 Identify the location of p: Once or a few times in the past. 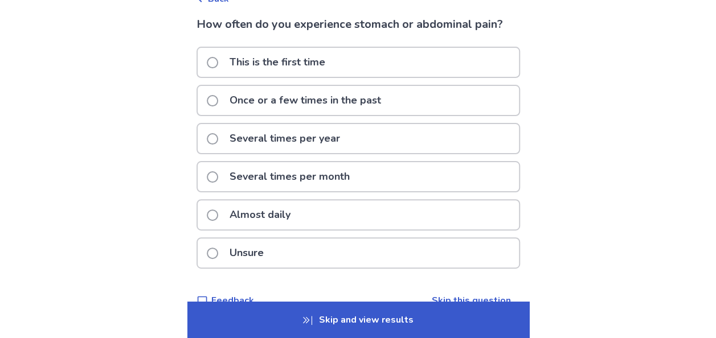
(305, 100).